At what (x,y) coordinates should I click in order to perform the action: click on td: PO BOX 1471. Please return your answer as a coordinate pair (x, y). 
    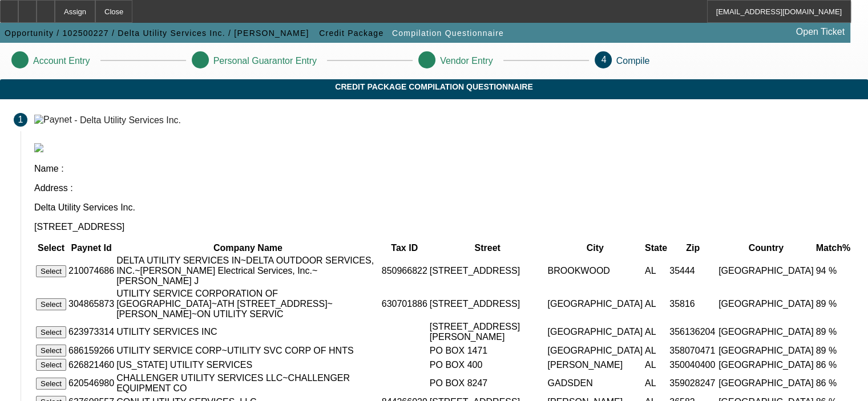
    Looking at the image, I should click on (488, 350).